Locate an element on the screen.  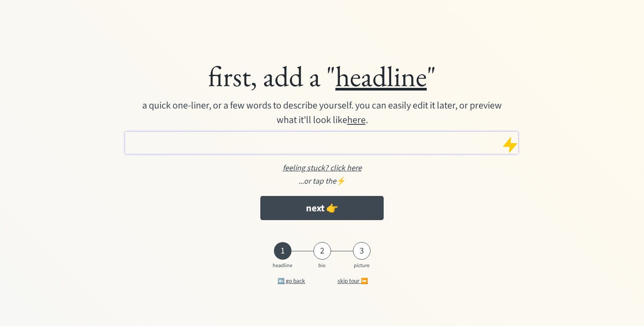
div: a quick one-liner, or a few words to describe yourself. you can easily edit it later, or preview ... is located at coordinates (322, 113).